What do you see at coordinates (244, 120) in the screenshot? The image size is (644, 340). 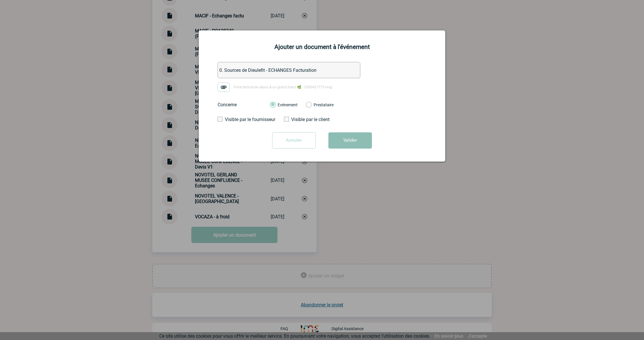 I see `label: Visible par le fournisseur` at bounding box center [244, 120].